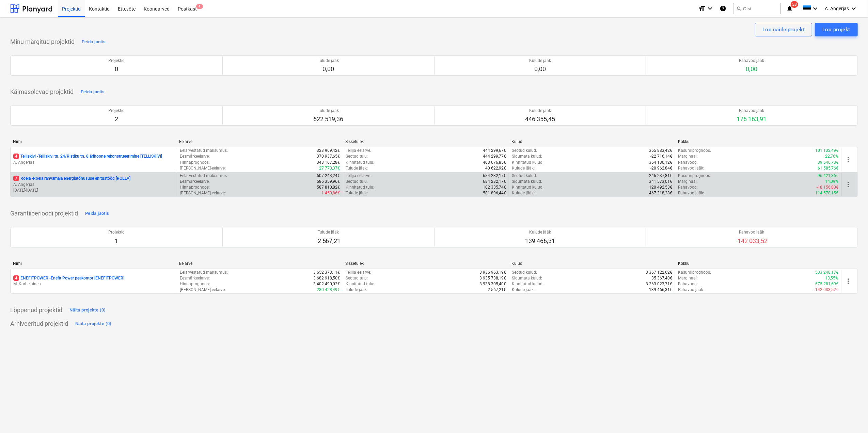 Image resolution: width=868 pixels, height=433 pixels. I want to click on p: 3 938 305,40€, so click(493, 284).